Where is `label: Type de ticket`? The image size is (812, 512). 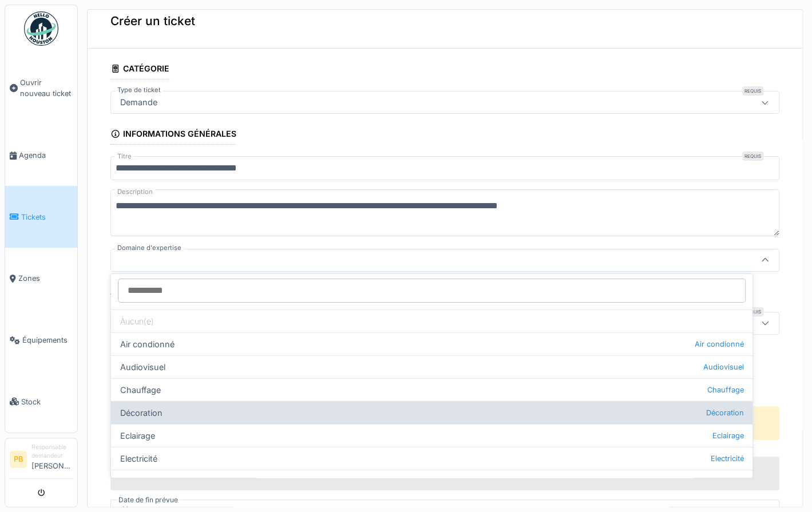
label: Type de ticket is located at coordinates (139, 90).